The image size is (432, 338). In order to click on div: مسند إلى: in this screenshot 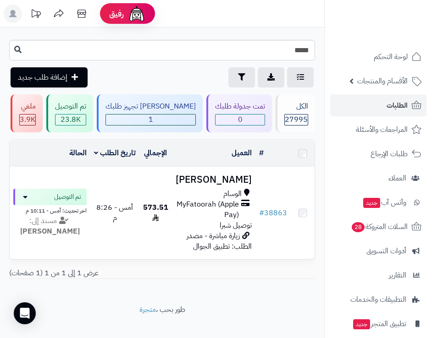, I will do `click(50, 226)`.